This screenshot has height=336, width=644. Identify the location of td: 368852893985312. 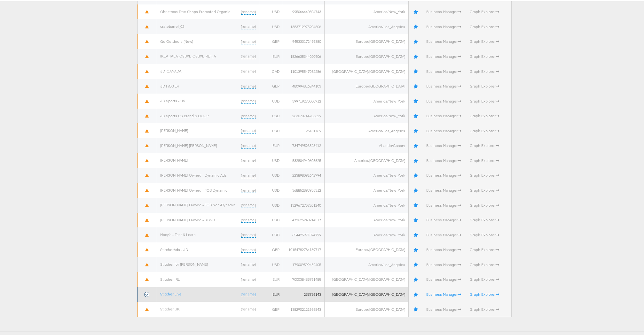
(304, 189).